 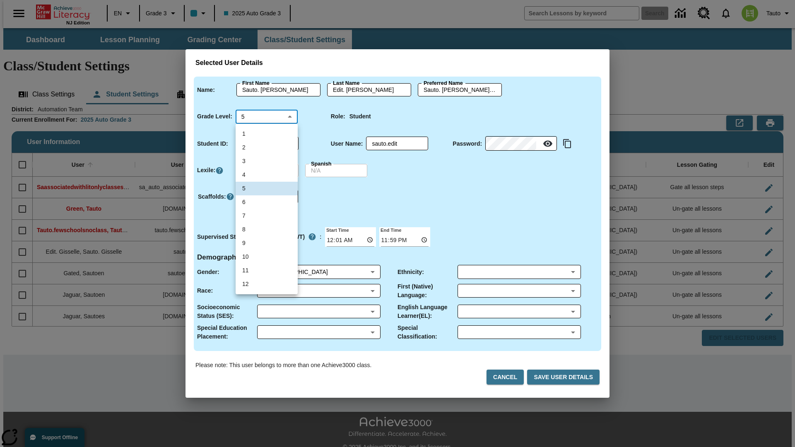 I want to click on li: 1, so click(x=267, y=134).